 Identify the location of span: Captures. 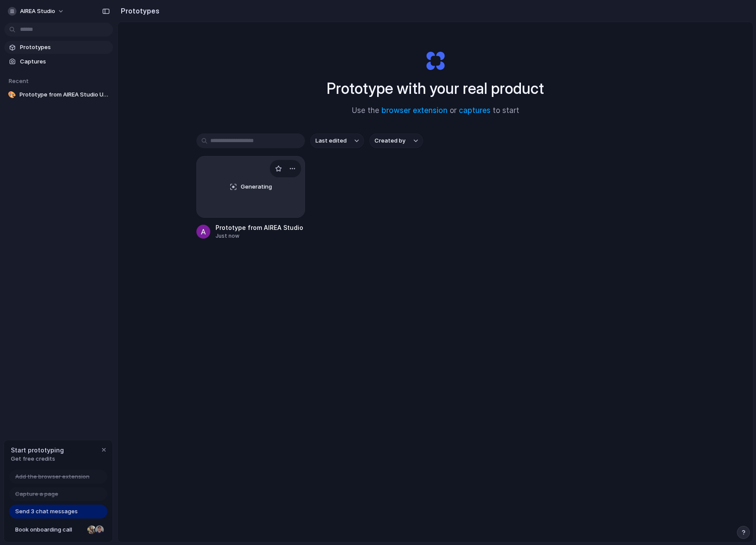
(64, 62).